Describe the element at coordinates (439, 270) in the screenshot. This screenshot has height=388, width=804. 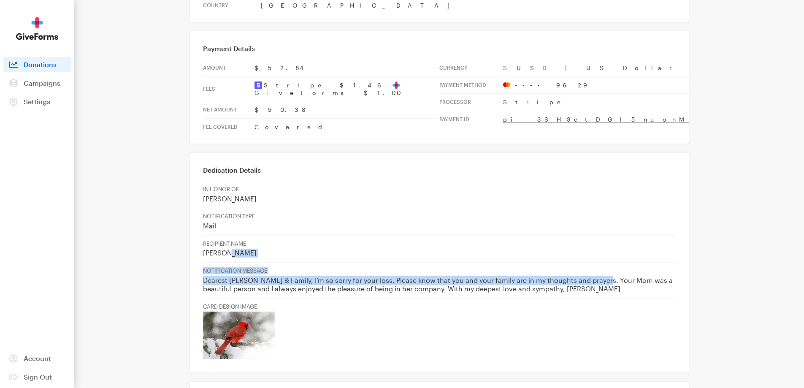
I see `p: NOTIFICATION MESSAGE` at that location.